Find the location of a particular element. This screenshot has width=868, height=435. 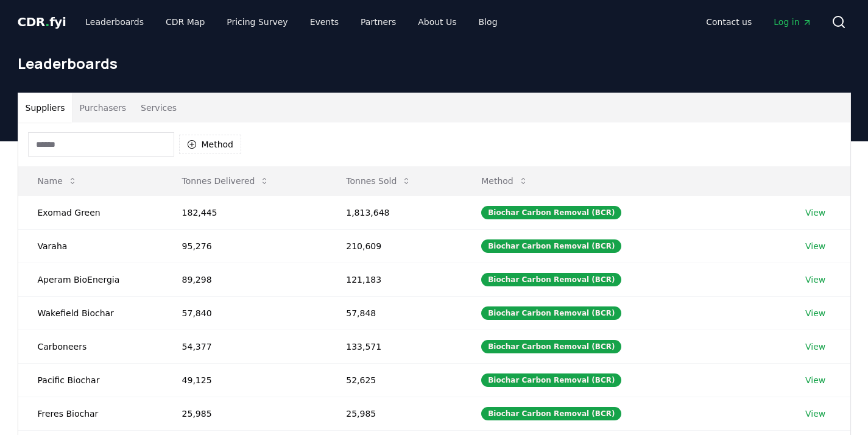

a: About Us is located at coordinates (437, 21).